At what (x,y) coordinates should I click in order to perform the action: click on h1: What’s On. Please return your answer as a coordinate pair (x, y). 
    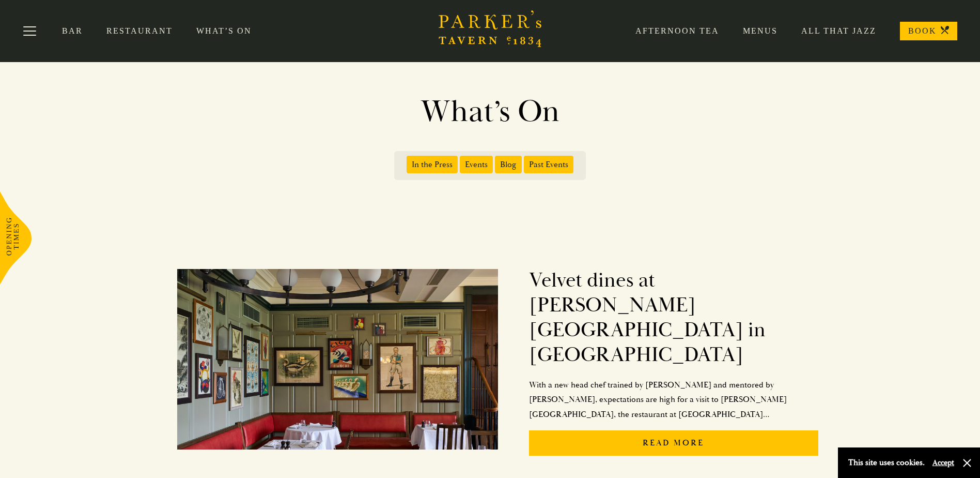
    Looking at the image, I should click on (490, 112).